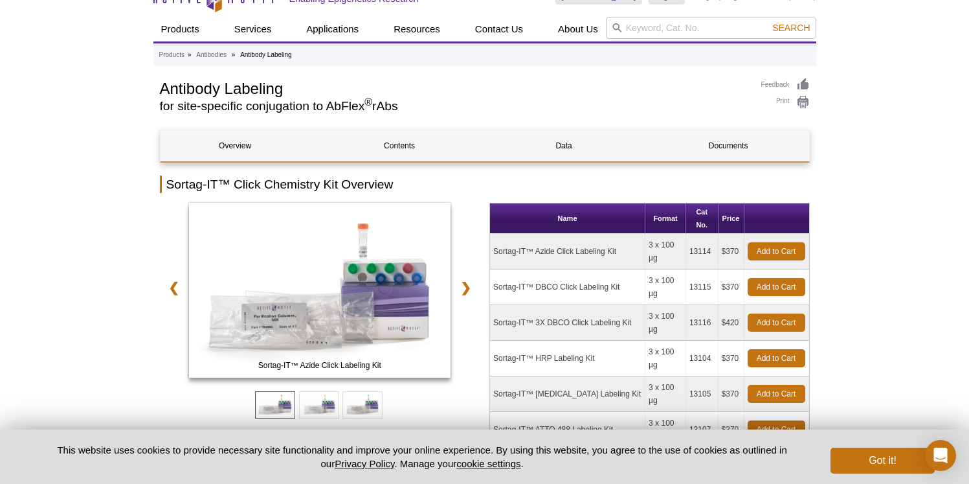 The width and height of the screenshot is (969, 484). Describe the element at coordinates (728, 146) in the screenshot. I see `a: Documents` at that location.